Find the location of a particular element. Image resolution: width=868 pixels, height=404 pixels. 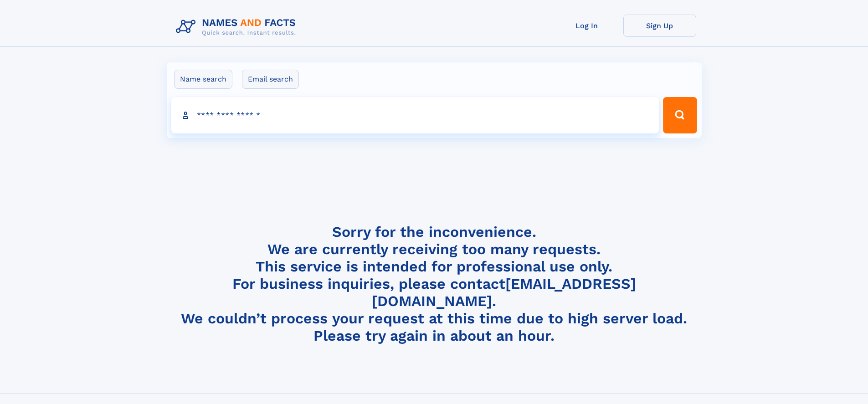

input: search input is located at coordinates (415, 115).